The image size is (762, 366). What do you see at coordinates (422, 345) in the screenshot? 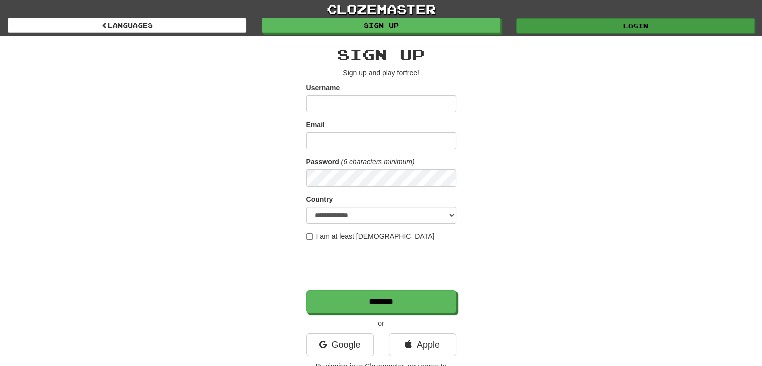
I see `a: Apple` at bounding box center [422, 345].